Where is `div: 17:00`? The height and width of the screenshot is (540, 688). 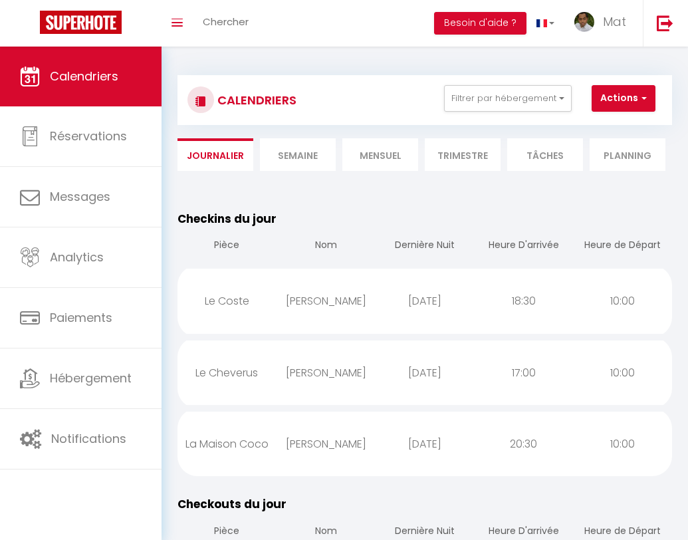 div: 17:00 is located at coordinates (523, 372).